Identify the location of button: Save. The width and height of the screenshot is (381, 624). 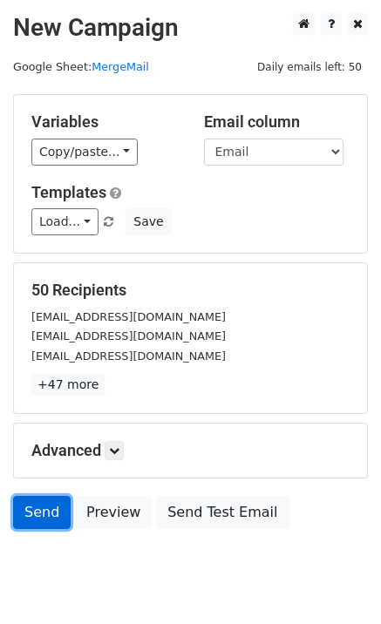
(148, 221).